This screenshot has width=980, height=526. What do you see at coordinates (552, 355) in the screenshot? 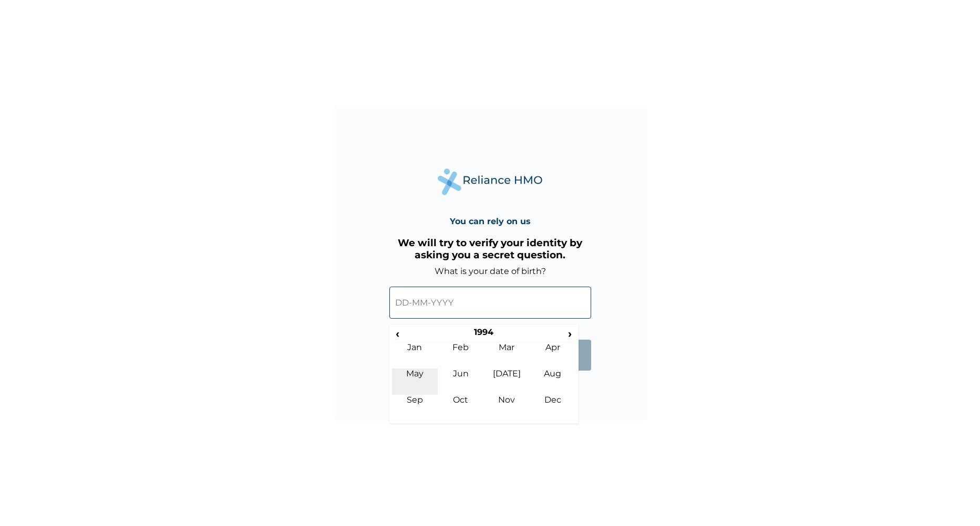
I see `td: Apr` at bounding box center [552, 355].